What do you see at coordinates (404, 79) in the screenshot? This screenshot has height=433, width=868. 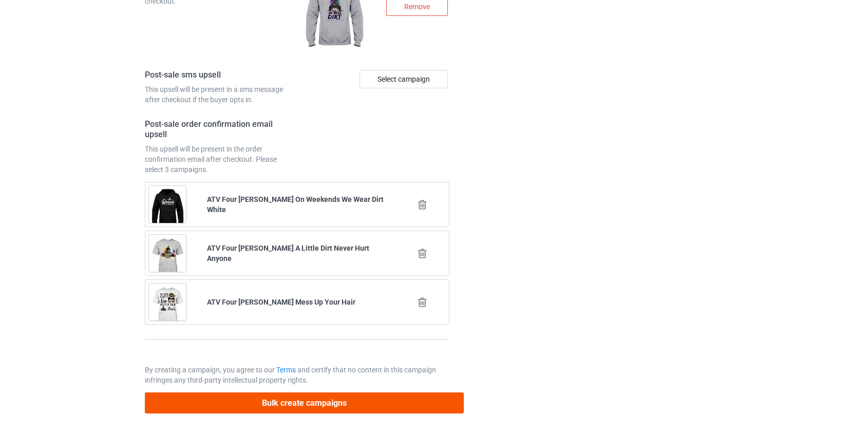 I see `div: Select campaign` at bounding box center [404, 79].